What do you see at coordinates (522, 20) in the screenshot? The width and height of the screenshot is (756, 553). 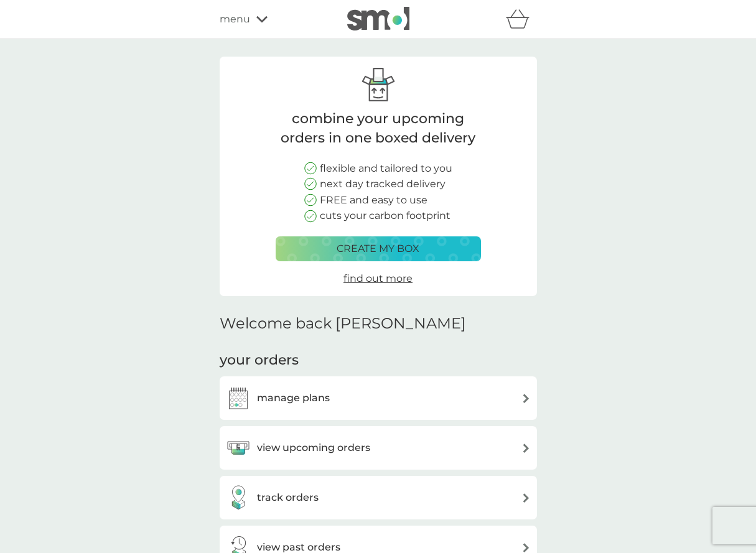 I see `div: basket` at bounding box center [522, 20].